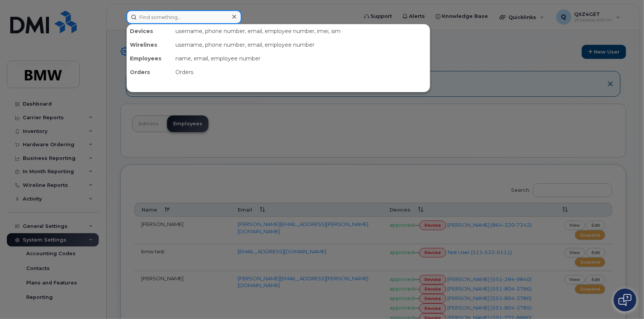  What do you see at coordinates (302, 59) in the screenshot?
I see `div: name, email, employee number` at bounding box center [302, 59].